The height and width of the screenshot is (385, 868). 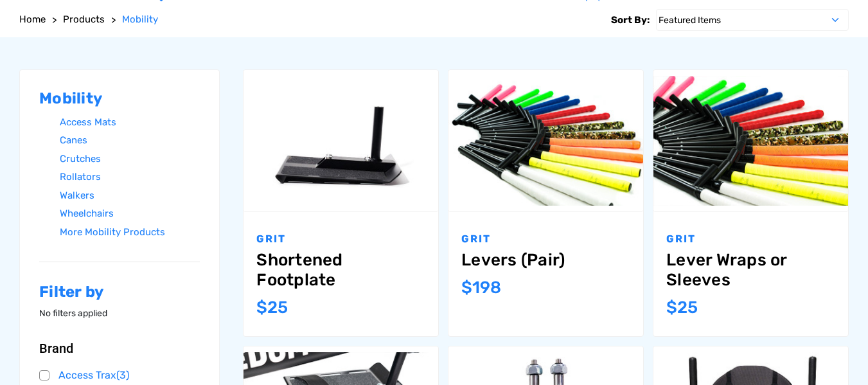 What do you see at coordinates (119, 375) in the screenshot?
I see `a: Access Trax(3)` at bounding box center [119, 375].